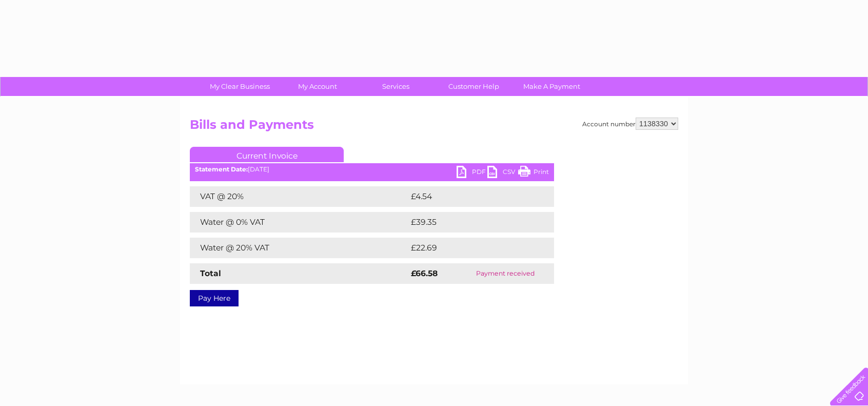  Describe the element at coordinates (506, 273) in the screenshot. I see `td: Payment received` at that location.